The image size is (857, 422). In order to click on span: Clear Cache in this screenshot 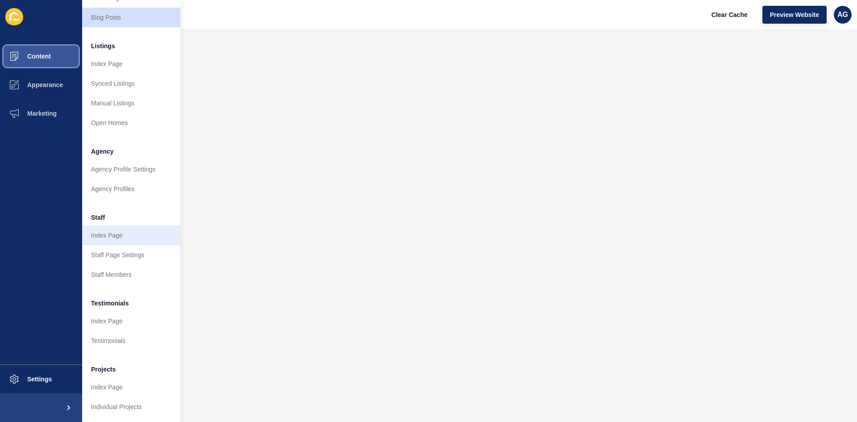, I will do `click(730, 15)`.